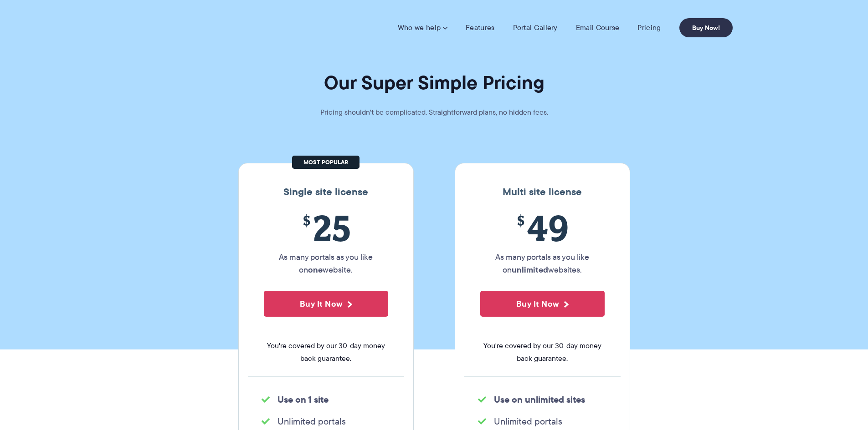 Image resolution: width=868 pixels, height=430 pixels. Describe the element at coordinates (530, 270) in the screenshot. I see `strong: unlimited` at that location.